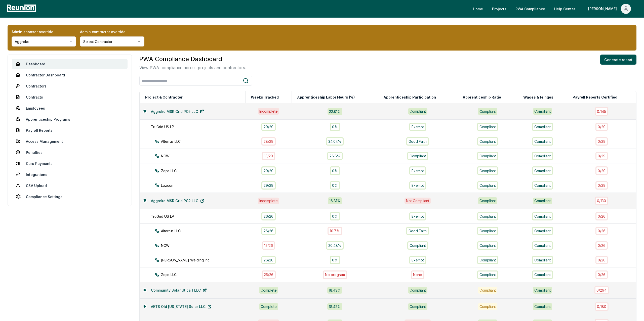  I want to click on a: Employees, so click(70, 108).